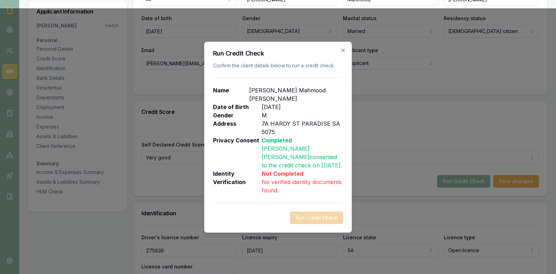 The height and width of the screenshot is (274, 556). I want to click on p: Completed, so click(302, 140).